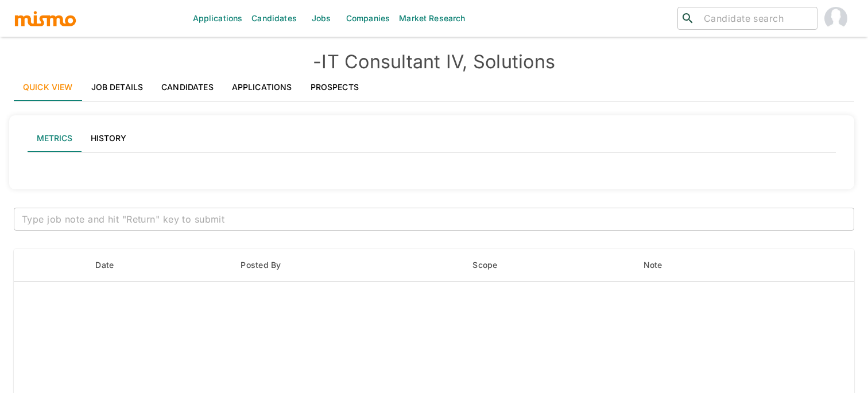  What do you see at coordinates (55, 138) in the screenshot?
I see `button: Metrics` at bounding box center [55, 138].